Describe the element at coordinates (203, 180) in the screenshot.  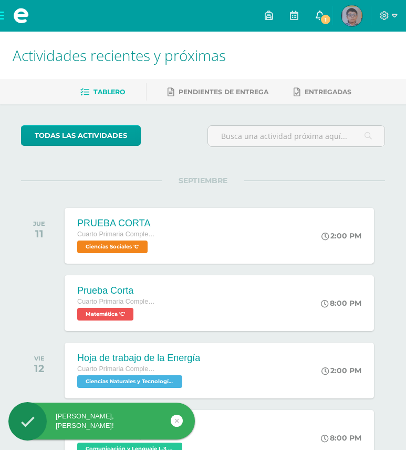
I see `span: SEPTIEMBRE` at that location.